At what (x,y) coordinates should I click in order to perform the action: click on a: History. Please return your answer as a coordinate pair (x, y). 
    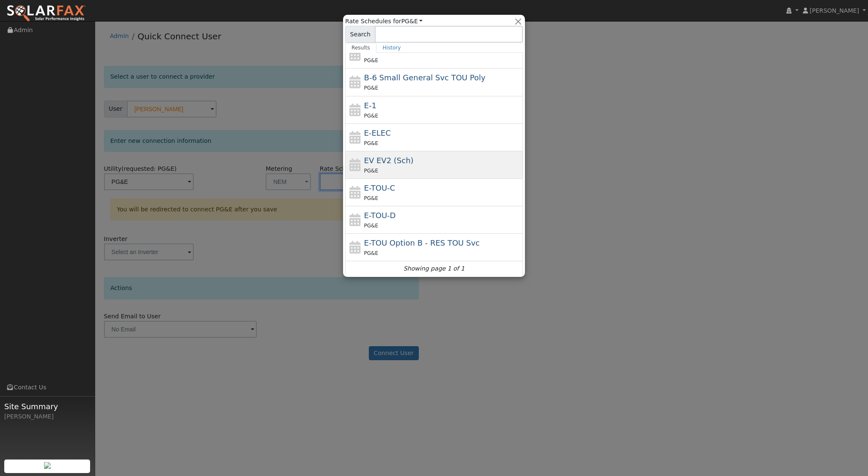
    Looking at the image, I should click on (392, 48).